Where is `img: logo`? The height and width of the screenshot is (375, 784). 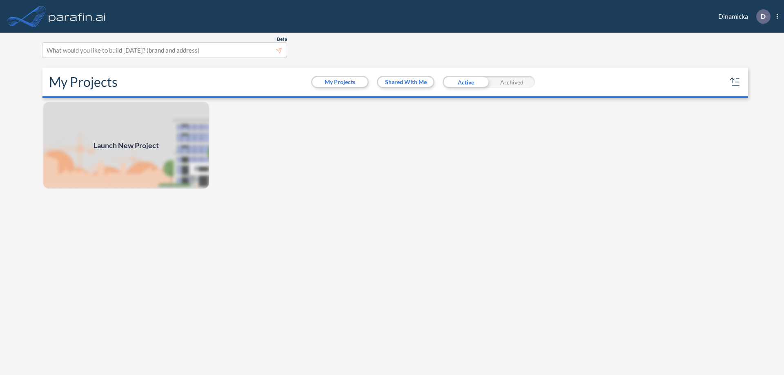 img: logo is located at coordinates (77, 16).